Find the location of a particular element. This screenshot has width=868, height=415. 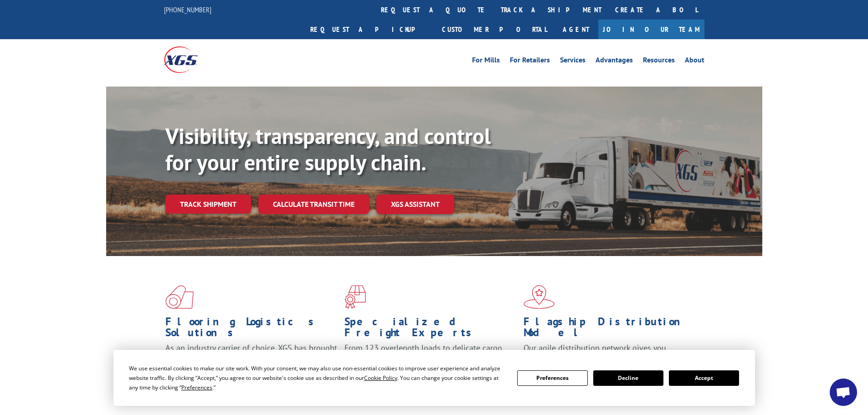

img: xgs-icon-flagship-distribution-model-red is located at coordinates (539, 298).